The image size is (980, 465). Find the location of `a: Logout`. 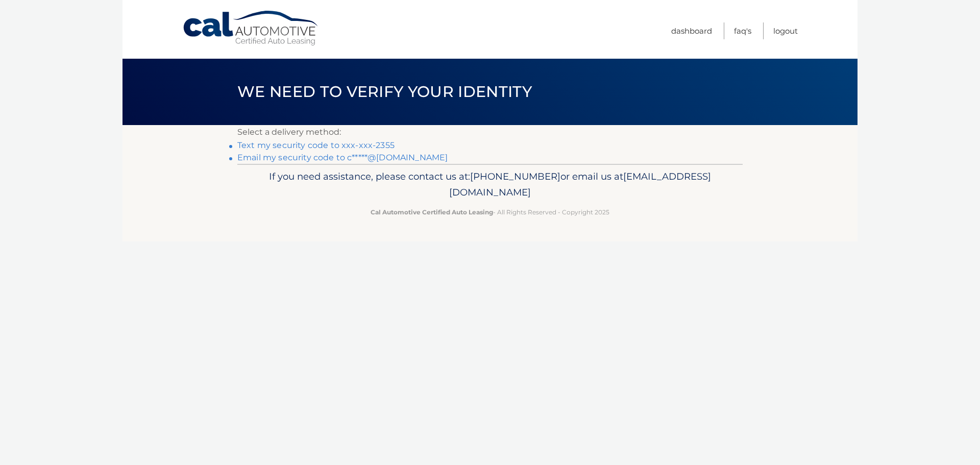

a: Logout is located at coordinates (785, 30).